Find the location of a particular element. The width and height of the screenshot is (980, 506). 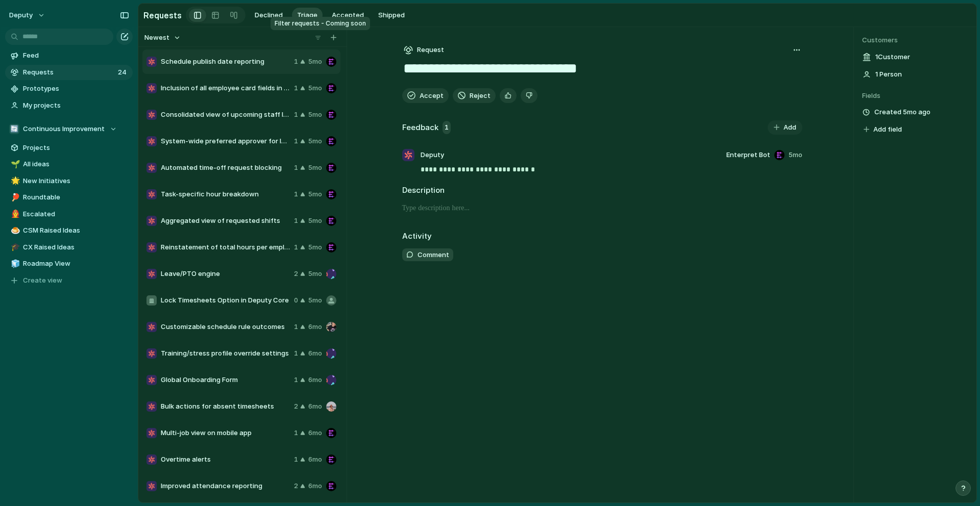

button: Triage is located at coordinates (308, 16).